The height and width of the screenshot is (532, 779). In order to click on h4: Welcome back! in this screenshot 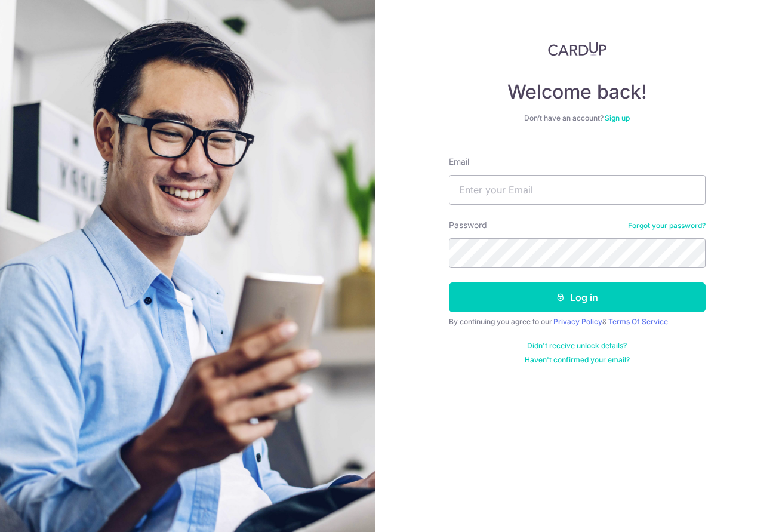, I will do `click(578, 92)`.